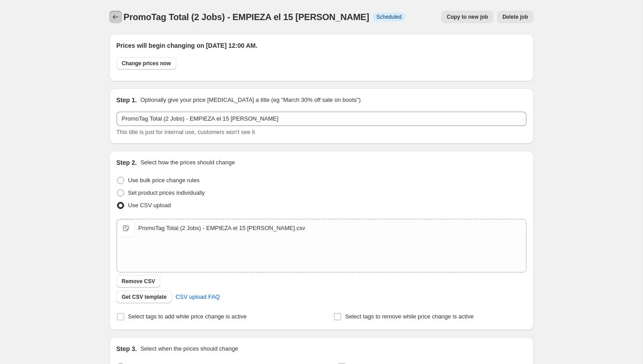 This screenshot has width=643, height=364. What do you see at coordinates (138, 281) in the screenshot?
I see `button: Remove CSV` at bounding box center [138, 281].